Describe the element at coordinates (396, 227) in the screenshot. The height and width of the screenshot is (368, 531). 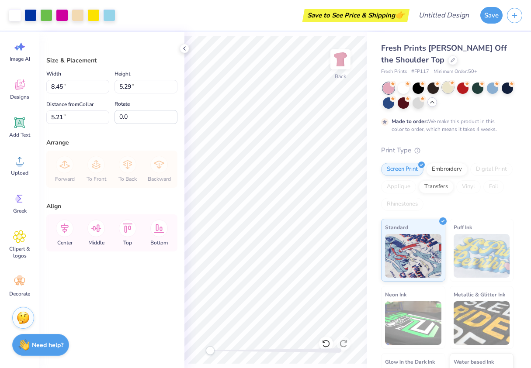
I see `span: Standard` at that location.